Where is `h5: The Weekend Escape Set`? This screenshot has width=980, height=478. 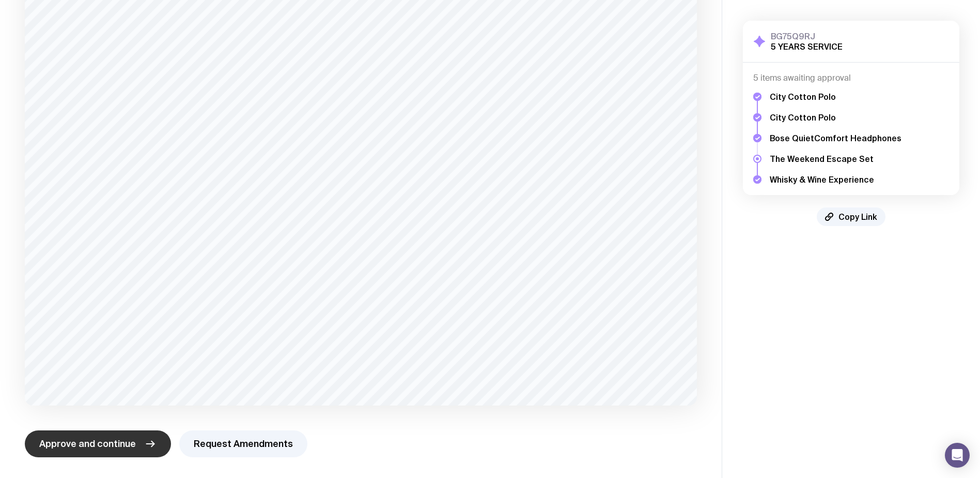
h5: The Weekend Escape Set is located at coordinates (835, 158).